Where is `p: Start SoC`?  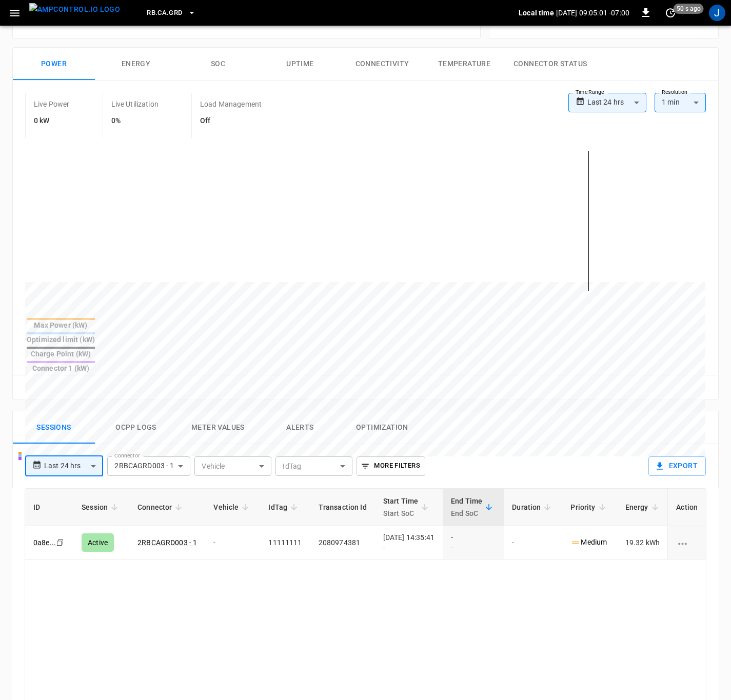 p: Start SoC is located at coordinates (401, 513).